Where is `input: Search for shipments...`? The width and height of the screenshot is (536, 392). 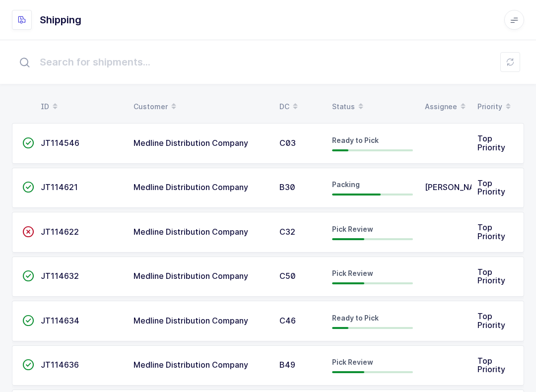 input: Search for shipments... is located at coordinates (268, 62).